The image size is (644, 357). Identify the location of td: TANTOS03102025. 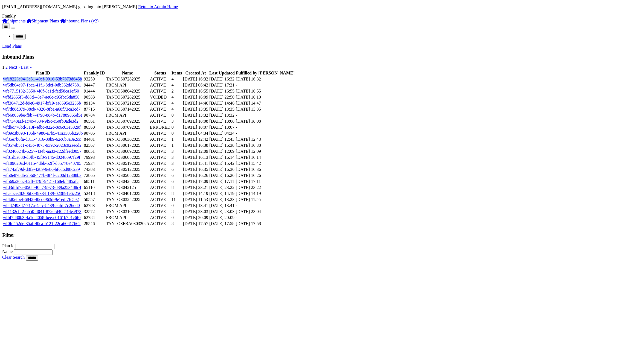
(128, 212).